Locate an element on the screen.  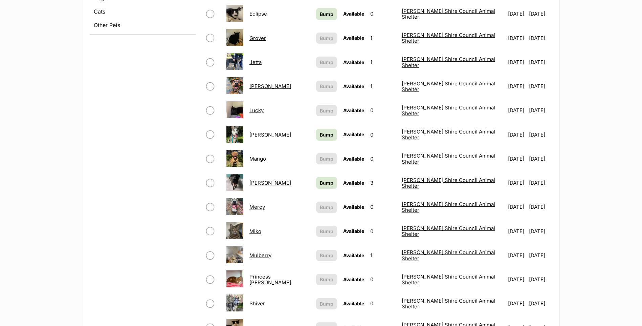
a: Mulberry is located at coordinates (260, 255).